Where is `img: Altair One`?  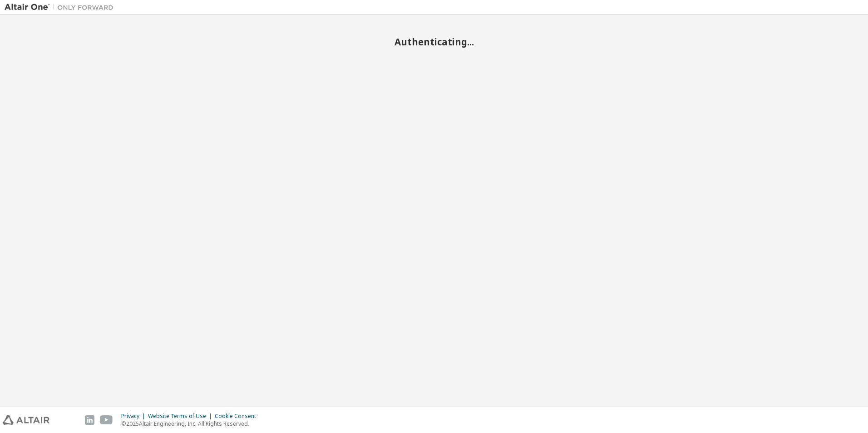
img: Altair One is located at coordinates (61, 7).